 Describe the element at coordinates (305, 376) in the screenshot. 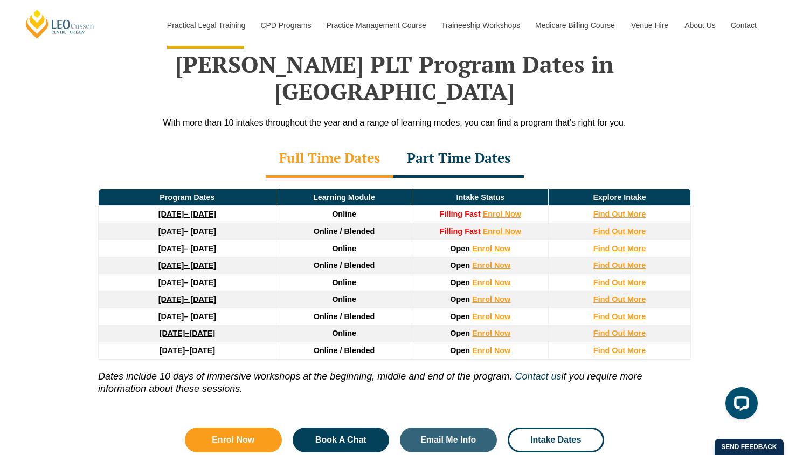

I see `i: Dates include 10 days of immersive workshops at the beginning, middle and end of the program.` at that location.